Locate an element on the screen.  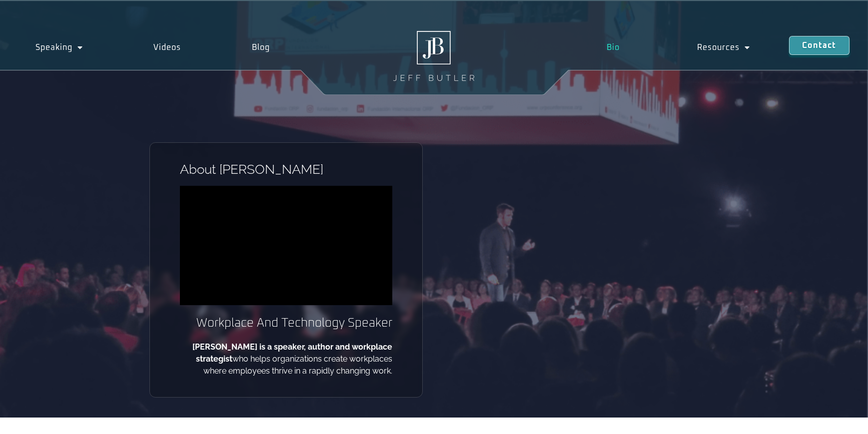
a: Blog is located at coordinates (261, 47).